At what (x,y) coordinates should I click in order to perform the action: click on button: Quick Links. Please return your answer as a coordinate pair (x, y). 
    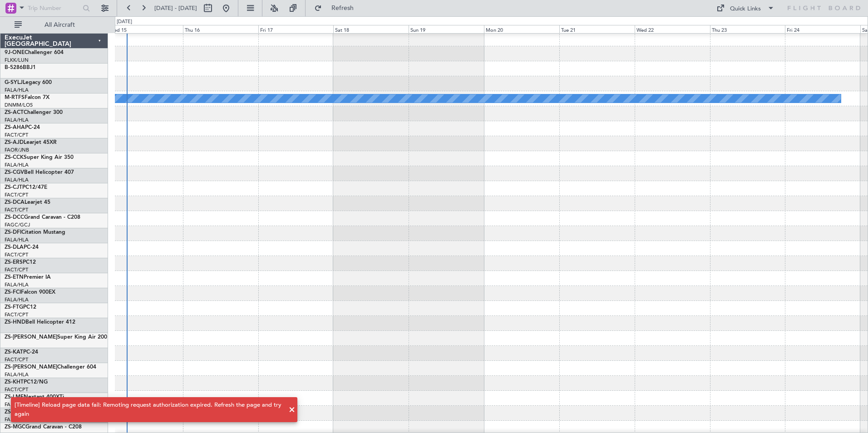
    Looking at the image, I should click on (745, 9).